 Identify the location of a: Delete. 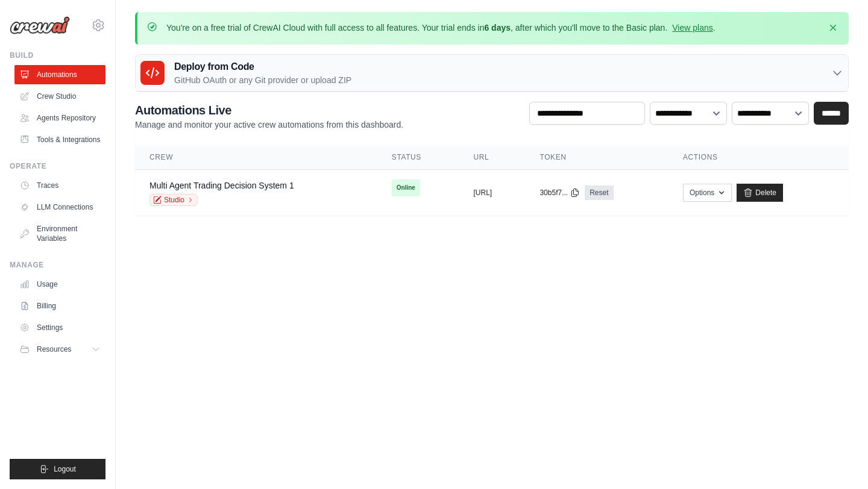
(760, 193).